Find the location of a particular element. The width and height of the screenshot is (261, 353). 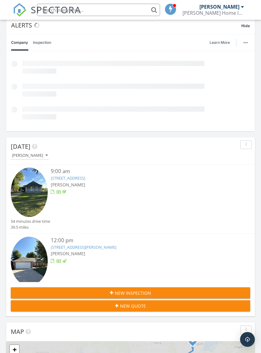

button: New Quote is located at coordinates (131, 305).